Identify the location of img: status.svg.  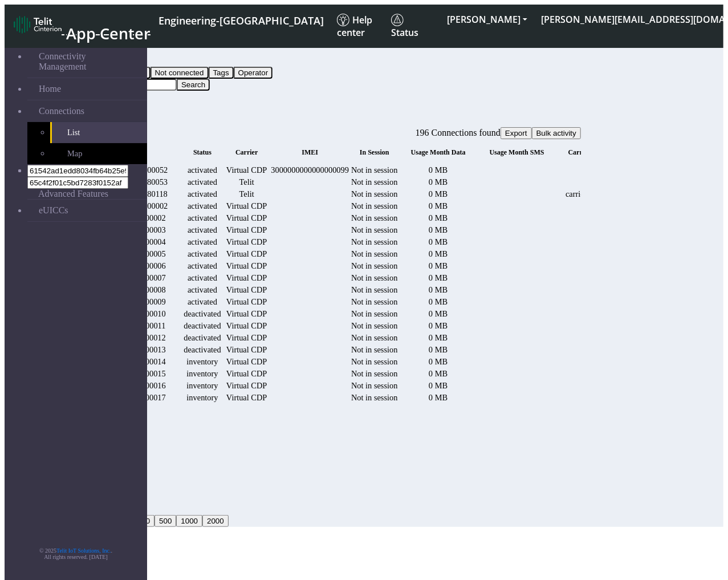
(398, 20).